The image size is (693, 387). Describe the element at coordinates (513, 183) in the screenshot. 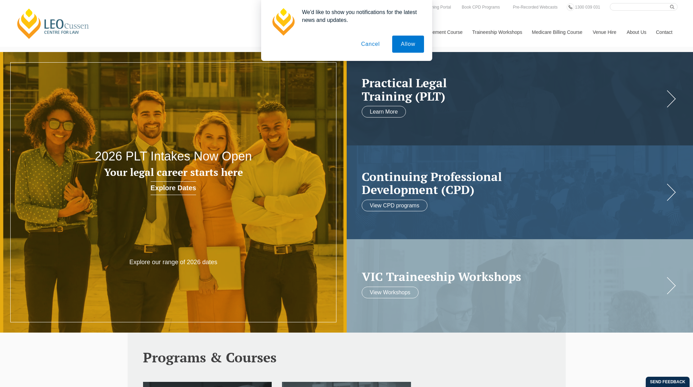

I see `a: Continuing ProfessionalDevelopment (CPD)` at that location.